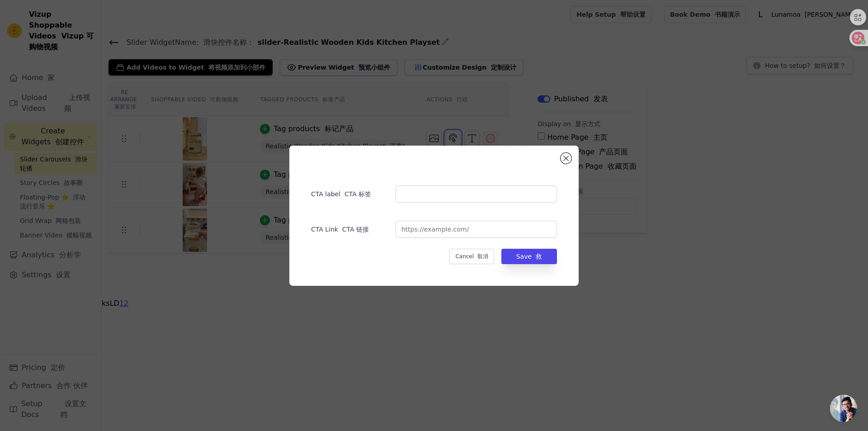  What do you see at coordinates (566, 158) in the screenshot?
I see `button: Close modal` at bounding box center [566, 158].